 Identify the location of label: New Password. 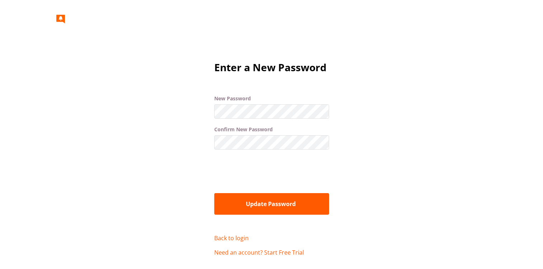
(272, 98).